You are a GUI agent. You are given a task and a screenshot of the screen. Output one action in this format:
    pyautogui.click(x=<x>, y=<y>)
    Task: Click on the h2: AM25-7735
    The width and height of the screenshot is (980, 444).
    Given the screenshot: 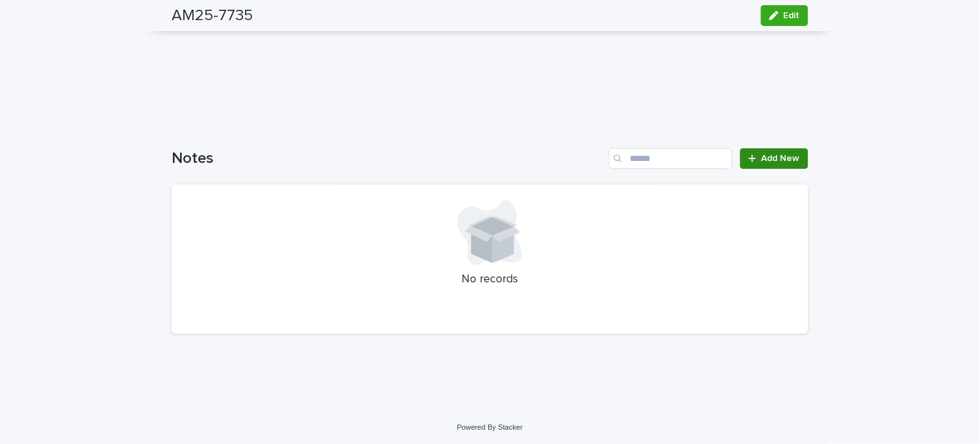 What is the action you would take?
    pyautogui.click(x=212, y=16)
    